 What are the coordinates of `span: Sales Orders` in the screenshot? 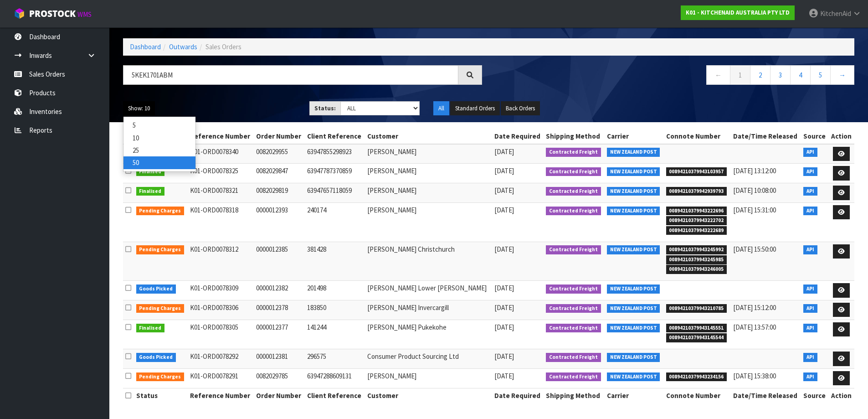 It's located at (224, 46).